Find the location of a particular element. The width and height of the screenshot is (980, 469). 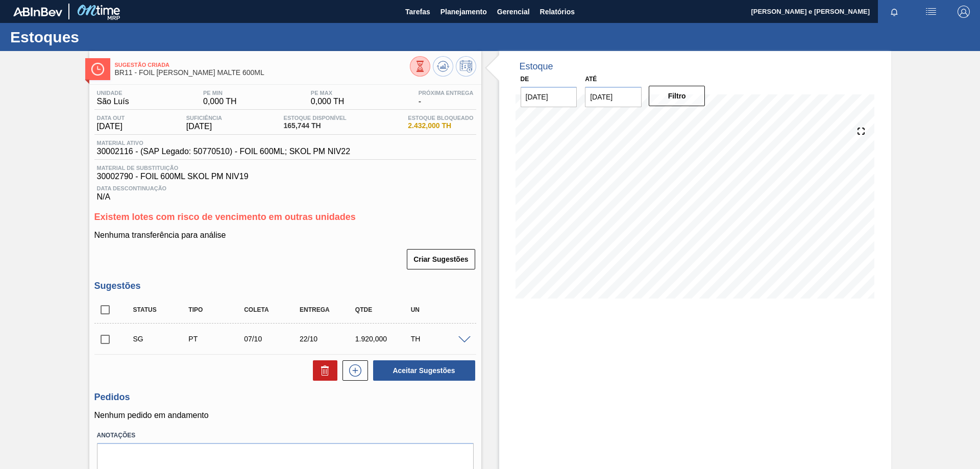

div: Qtde is located at coordinates (383, 310).